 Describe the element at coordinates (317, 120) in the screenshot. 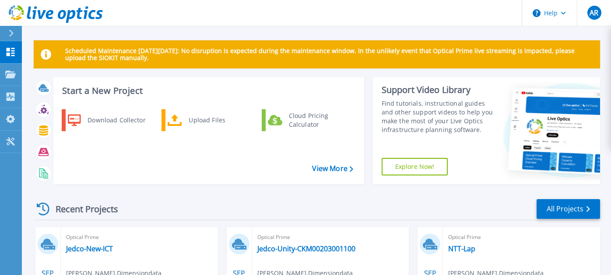

I see `div: Cloud Pricing Calculator` at that location.